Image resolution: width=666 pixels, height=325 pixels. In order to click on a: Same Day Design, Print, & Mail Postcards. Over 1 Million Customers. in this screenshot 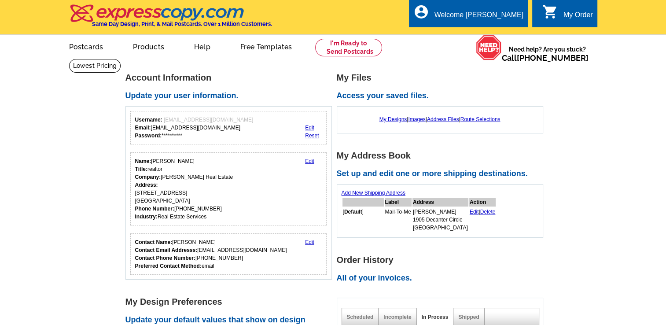, I will do `click(170, 19)`.